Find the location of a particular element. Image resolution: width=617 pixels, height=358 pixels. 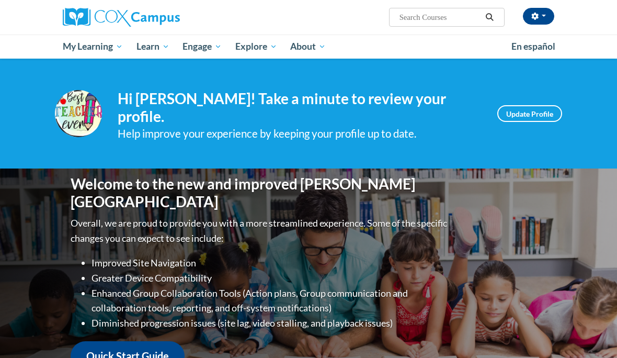

li: Diminished progression issues (site lag, video stalling, and playback issues) is located at coordinates (270, 323).